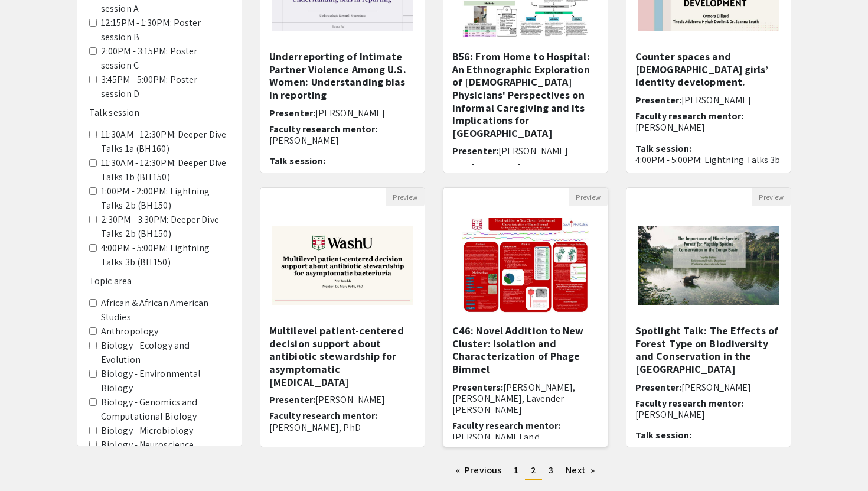  What do you see at coordinates (165, 59) in the screenshot?
I see `label: 2:00PM - 3:15PM: Poster session C` at bounding box center [165, 59].